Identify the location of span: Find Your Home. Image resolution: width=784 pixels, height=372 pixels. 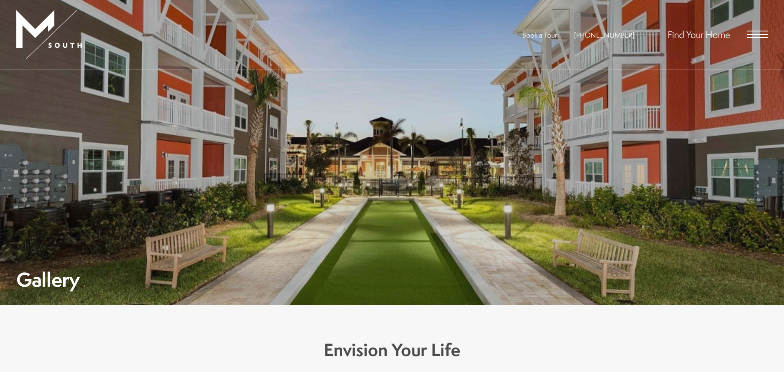
(699, 34).